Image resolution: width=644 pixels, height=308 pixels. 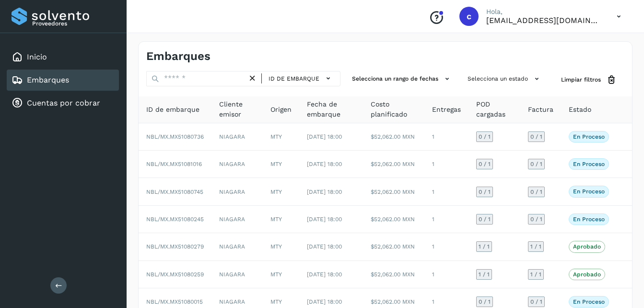 I want to click on div: Embarques, so click(x=63, y=80).